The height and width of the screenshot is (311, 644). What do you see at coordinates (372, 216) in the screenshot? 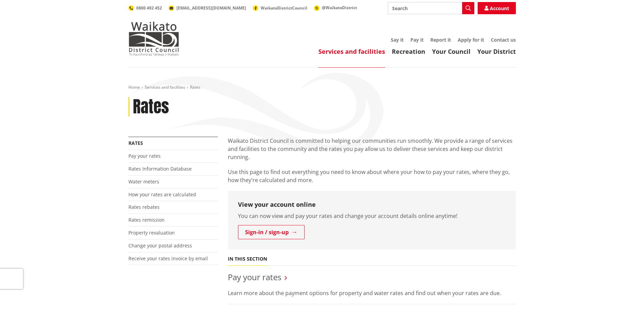
I see `p: You can now view and pay your rates and change your account details online anytime!` at bounding box center [372, 216].